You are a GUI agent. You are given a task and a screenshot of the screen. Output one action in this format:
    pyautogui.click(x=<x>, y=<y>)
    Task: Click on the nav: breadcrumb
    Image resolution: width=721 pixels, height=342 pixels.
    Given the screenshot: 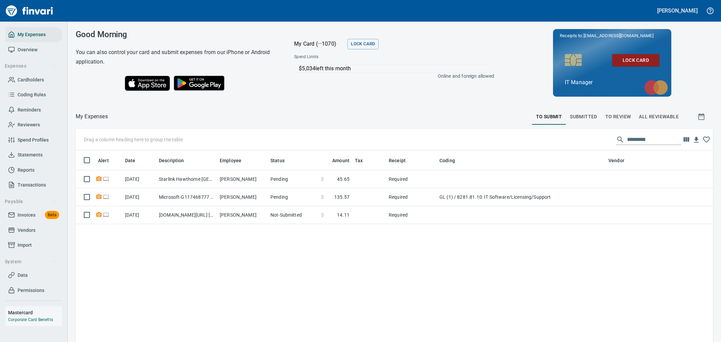 What is the action you would take?
    pyautogui.click(x=92, y=117)
    